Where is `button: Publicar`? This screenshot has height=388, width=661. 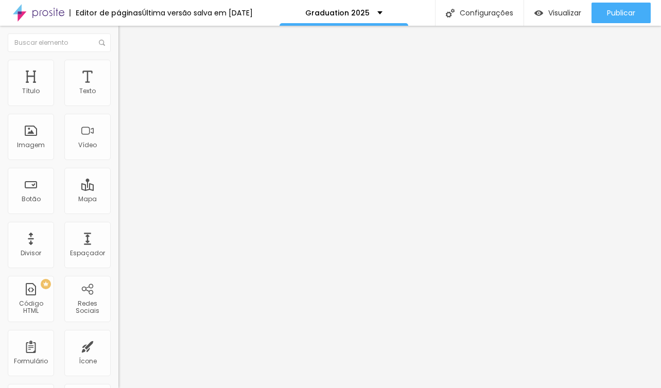 button: Publicar is located at coordinates (621, 13).